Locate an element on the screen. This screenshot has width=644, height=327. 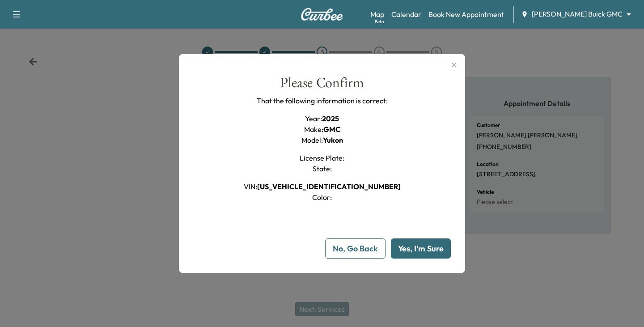
h1: Make : is located at coordinates (322, 129).